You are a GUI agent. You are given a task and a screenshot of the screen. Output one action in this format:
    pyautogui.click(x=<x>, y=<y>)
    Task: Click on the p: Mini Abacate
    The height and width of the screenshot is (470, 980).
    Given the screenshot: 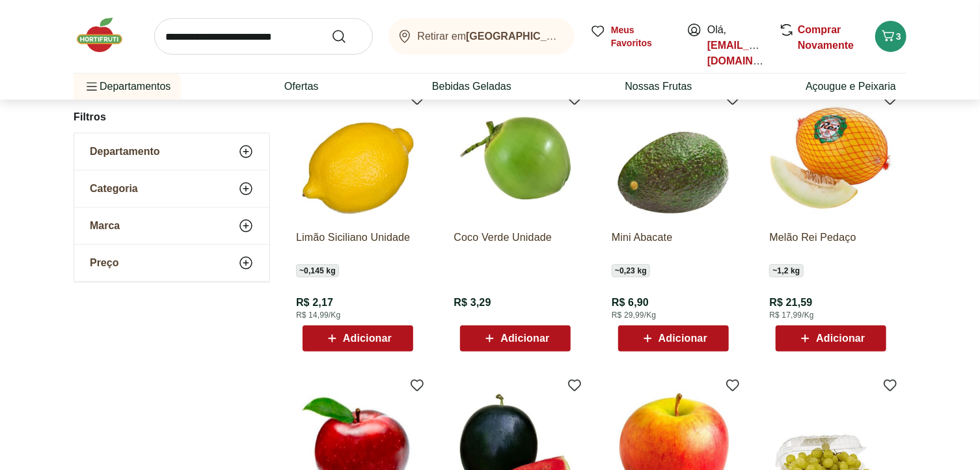 What is the action you would take?
    pyautogui.click(x=673, y=245)
    